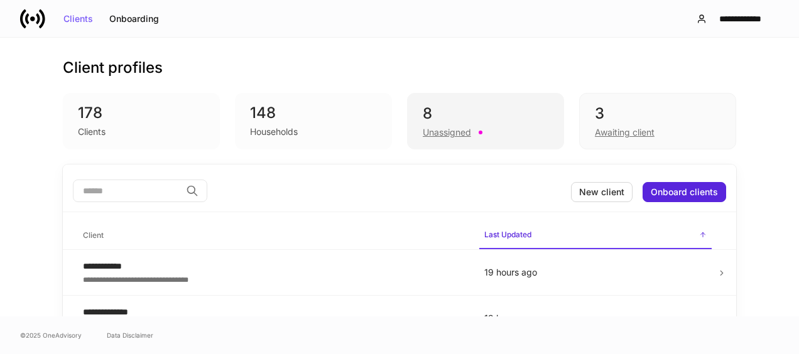 This screenshot has height=354, width=799. I want to click on button: Onboard clients, so click(684, 192).